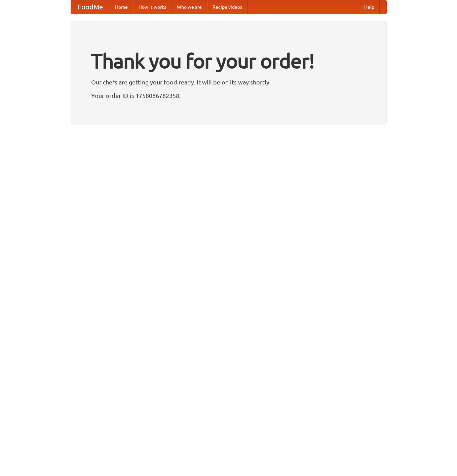  I want to click on a: Recipe videos, so click(227, 7).